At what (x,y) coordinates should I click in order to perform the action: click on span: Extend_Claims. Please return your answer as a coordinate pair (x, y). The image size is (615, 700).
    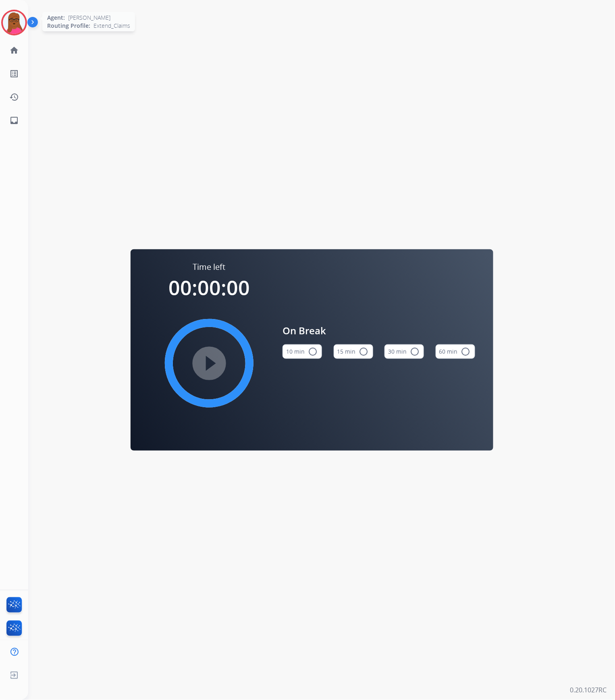
    Looking at the image, I should click on (112, 26).